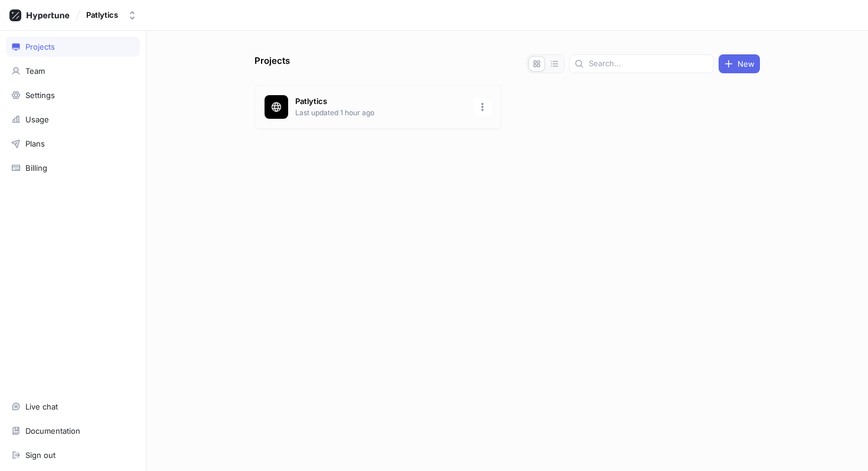  I want to click on div: Projects, so click(40, 46).